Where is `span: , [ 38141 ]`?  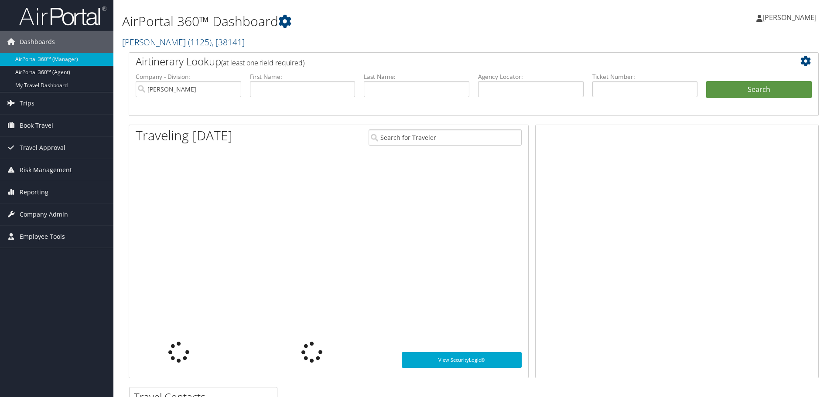
span: , [ 38141 ] is located at coordinates (228, 42).